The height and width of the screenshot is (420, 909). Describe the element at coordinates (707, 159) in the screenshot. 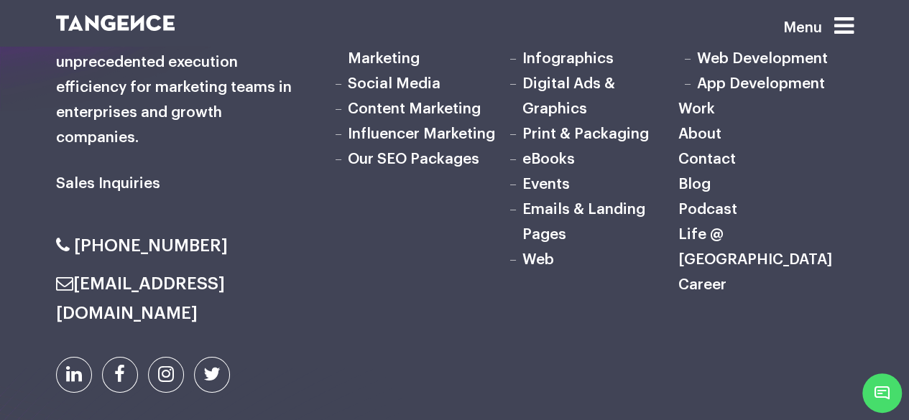

I see `a: Contact` at that location.